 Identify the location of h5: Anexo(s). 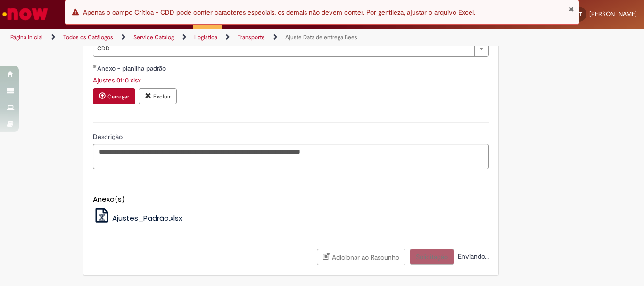
(291, 199).